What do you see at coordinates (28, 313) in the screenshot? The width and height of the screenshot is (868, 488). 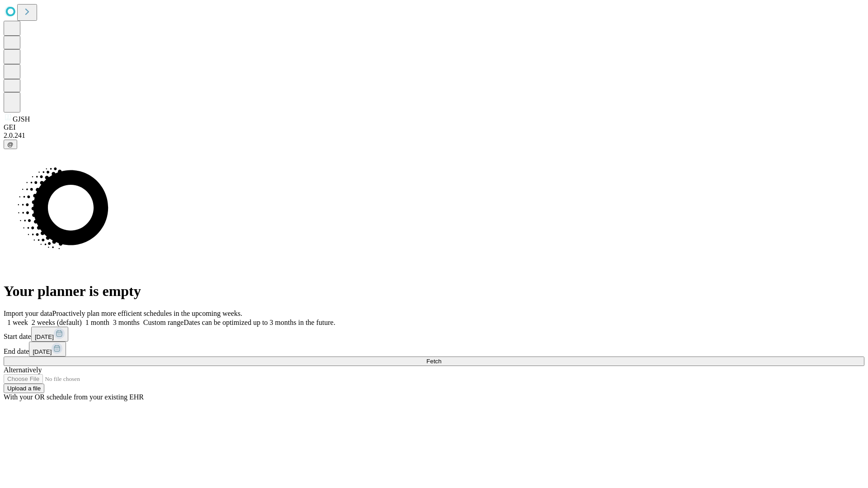 I see `span: Import your data` at bounding box center [28, 313].